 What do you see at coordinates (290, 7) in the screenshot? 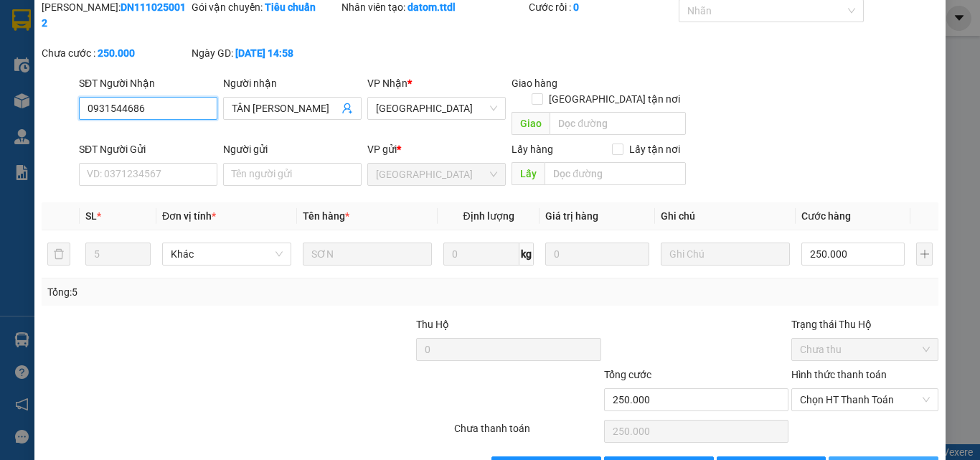
I see `b: Tiêu chuẩn` at bounding box center [290, 7].